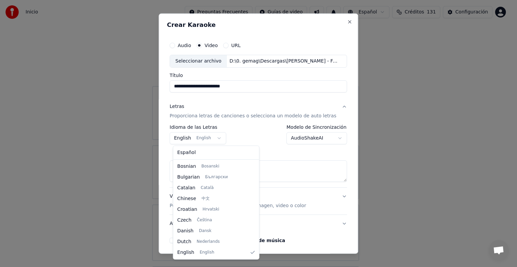 This screenshot has height=267, width=517. What do you see at coordinates (184, 242) in the screenshot?
I see `span: Dutch` at bounding box center [184, 242].